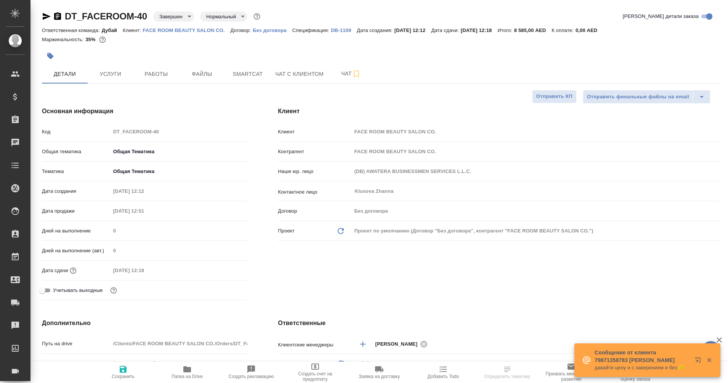 The width and height of the screenshot is (728, 383). What do you see at coordinates (76, 171) in the screenshot?
I see `p: Тематика` at bounding box center [76, 171].